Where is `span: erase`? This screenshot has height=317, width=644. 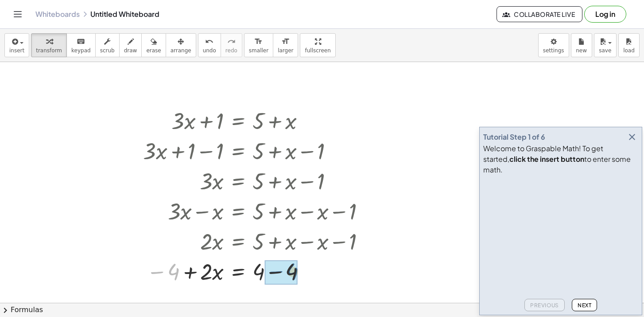
span: erase is located at coordinates (153, 51).